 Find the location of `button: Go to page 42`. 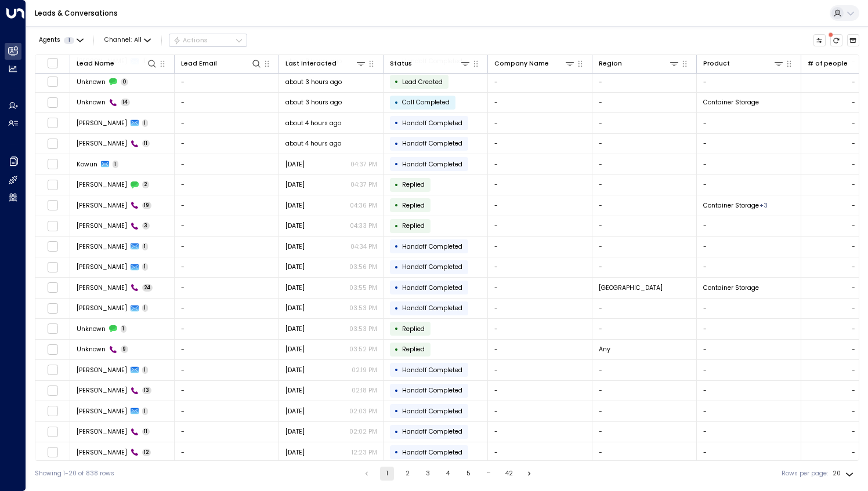

button: Go to page 42 is located at coordinates (509, 473).